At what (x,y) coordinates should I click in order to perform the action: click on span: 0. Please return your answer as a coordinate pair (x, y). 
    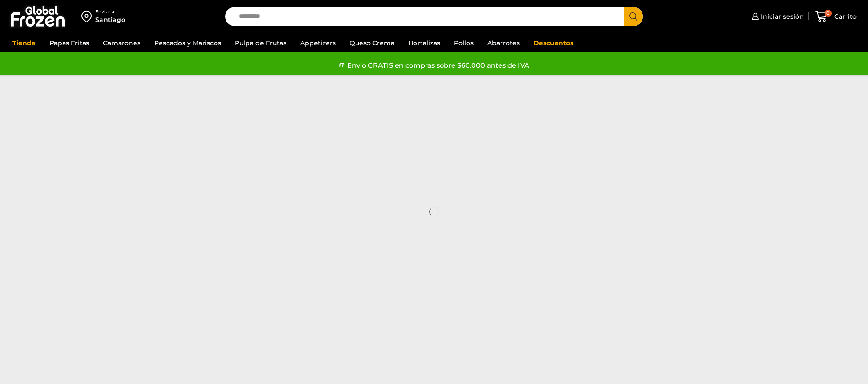
    Looking at the image, I should click on (828, 13).